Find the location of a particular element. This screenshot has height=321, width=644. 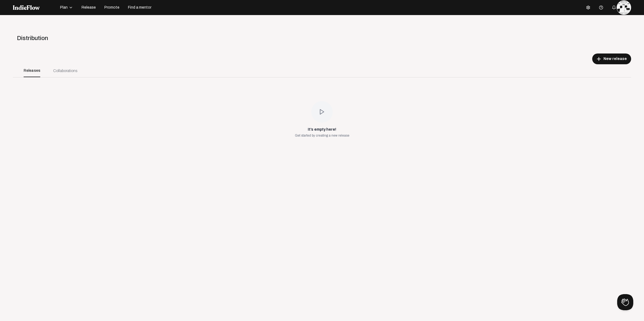

div: Releases is located at coordinates (32, 71).